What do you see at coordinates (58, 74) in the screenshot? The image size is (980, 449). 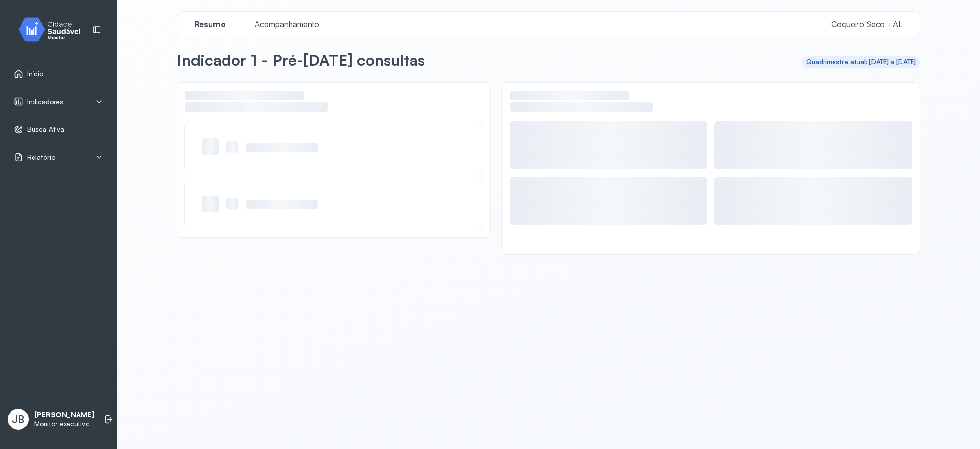 I see `a: Início` at bounding box center [58, 74].